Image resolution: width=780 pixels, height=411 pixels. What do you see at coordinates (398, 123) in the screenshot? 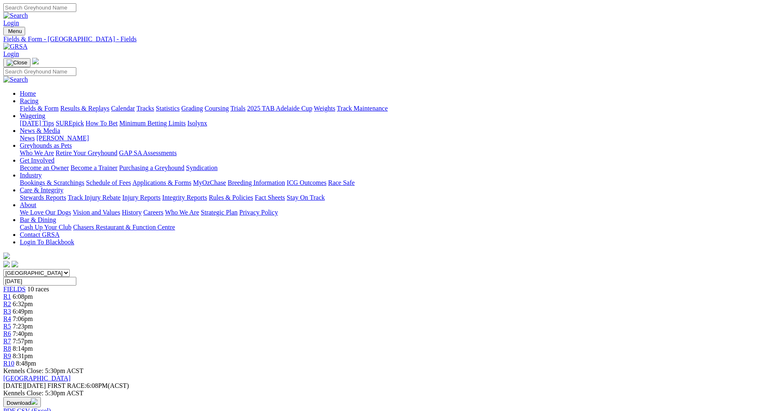
I see `div: Wagering` at bounding box center [398, 123].